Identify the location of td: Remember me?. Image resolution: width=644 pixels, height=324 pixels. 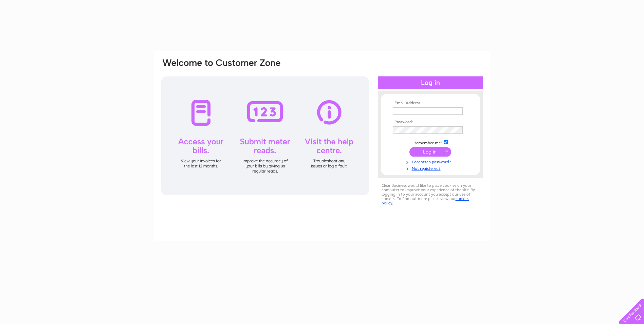
(431, 143).